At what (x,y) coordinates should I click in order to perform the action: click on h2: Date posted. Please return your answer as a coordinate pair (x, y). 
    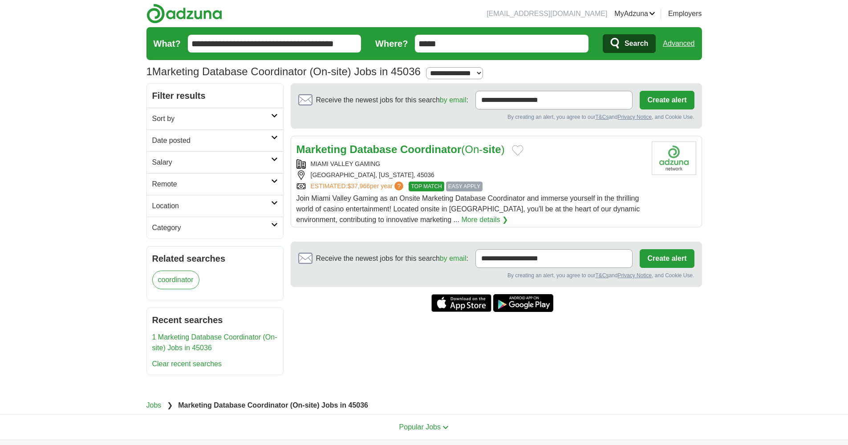
    Looking at the image, I should click on (211, 141).